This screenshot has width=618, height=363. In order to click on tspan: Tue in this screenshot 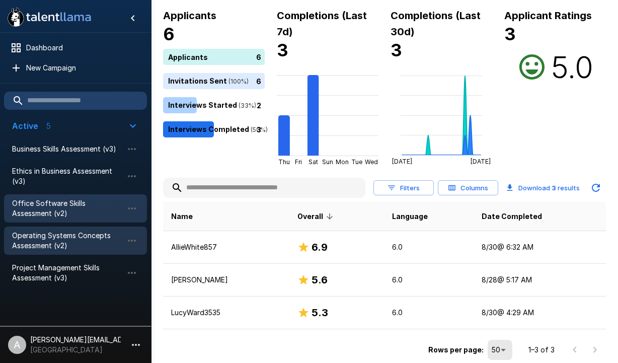, I will do `click(357, 162)`.